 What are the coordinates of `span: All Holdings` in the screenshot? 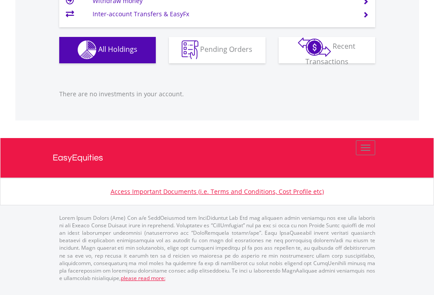 It's located at (118, 49).